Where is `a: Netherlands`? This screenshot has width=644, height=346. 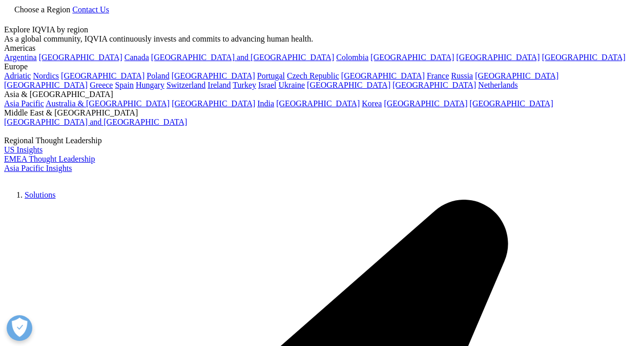
a: Netherlands is located at coordinates (497, 84).